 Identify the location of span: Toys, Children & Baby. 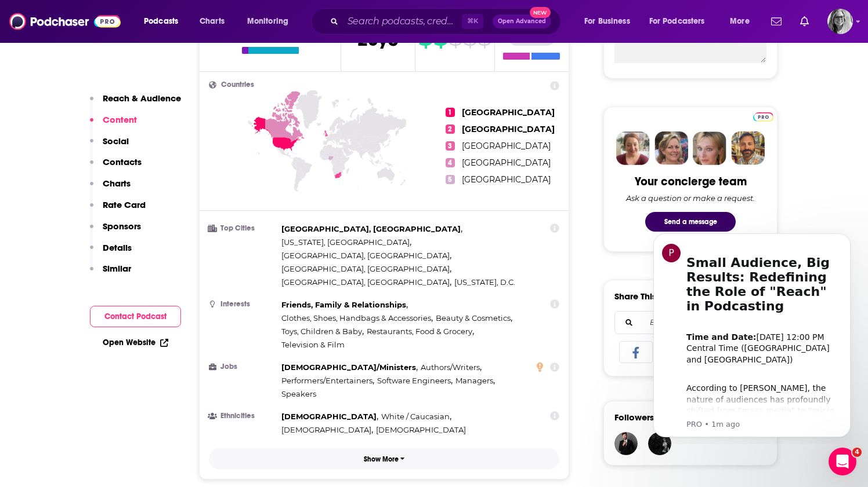
(321, 332).